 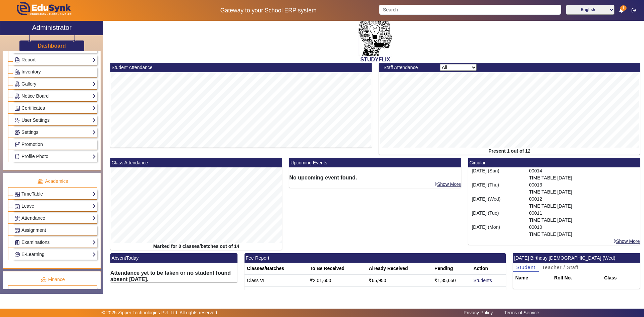 I want to click on td: ₹1,35,650, so click(x=452, y=281).